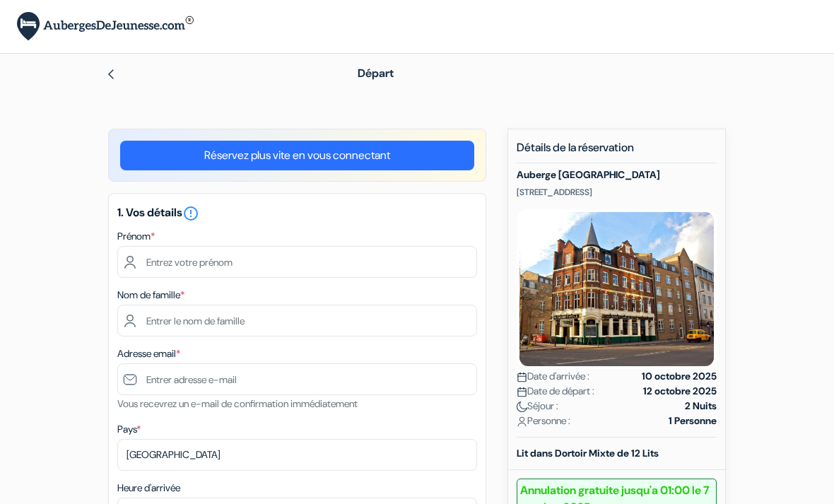 The width and height of the screenshot is (834, 504). I want to click on label: Adresse email, so click(149, 353).